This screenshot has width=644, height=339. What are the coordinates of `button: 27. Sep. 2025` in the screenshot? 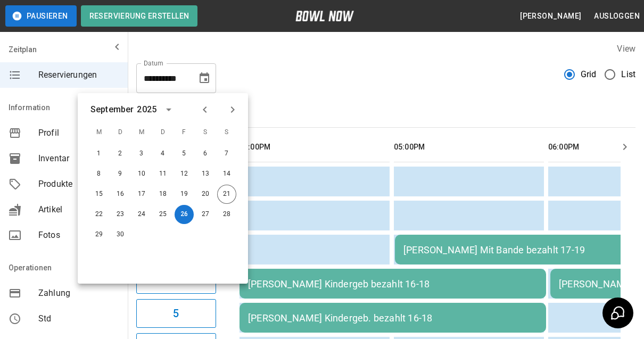 It's located at (205, 214).